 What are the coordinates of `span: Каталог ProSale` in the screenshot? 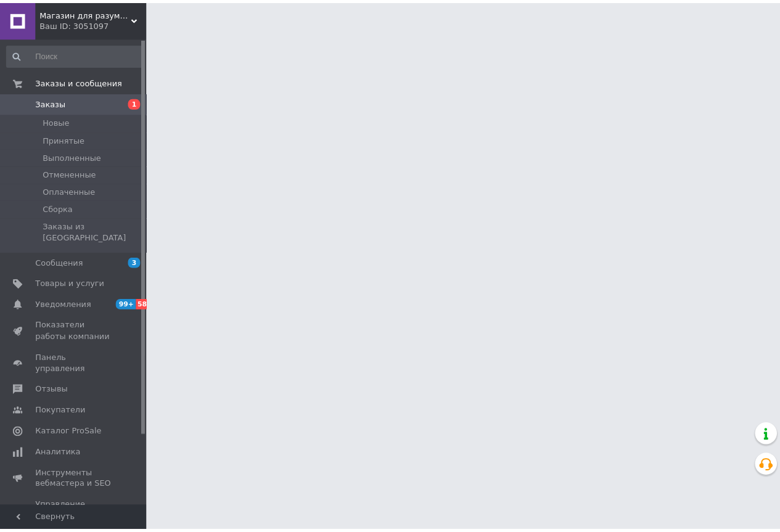 It's located at (69, 433).